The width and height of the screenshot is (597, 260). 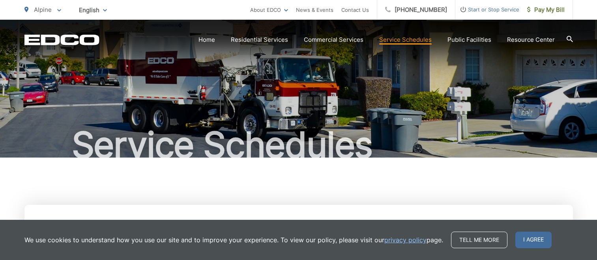 What do you see at coordinates (43, 9) in the screenshot?
I see `span: Alpine` at bounding box center [43, 9].